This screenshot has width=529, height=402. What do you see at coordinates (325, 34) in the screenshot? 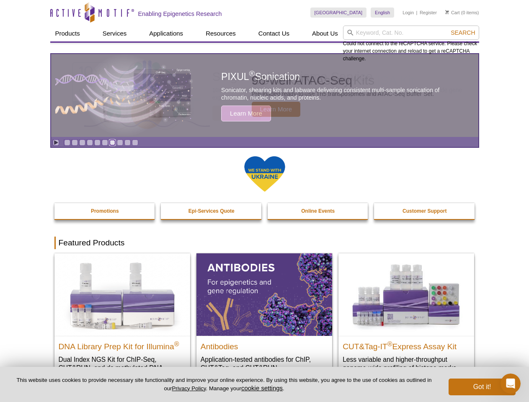
I see `a: About Us` at bounding box center [325, 34].